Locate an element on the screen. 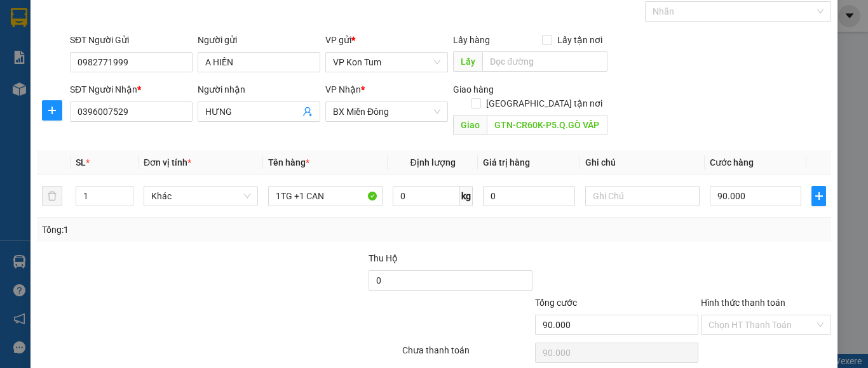 This screenshot has height=368, width=868. div: Chưa thanh toán is located at coordinates (467, 355).